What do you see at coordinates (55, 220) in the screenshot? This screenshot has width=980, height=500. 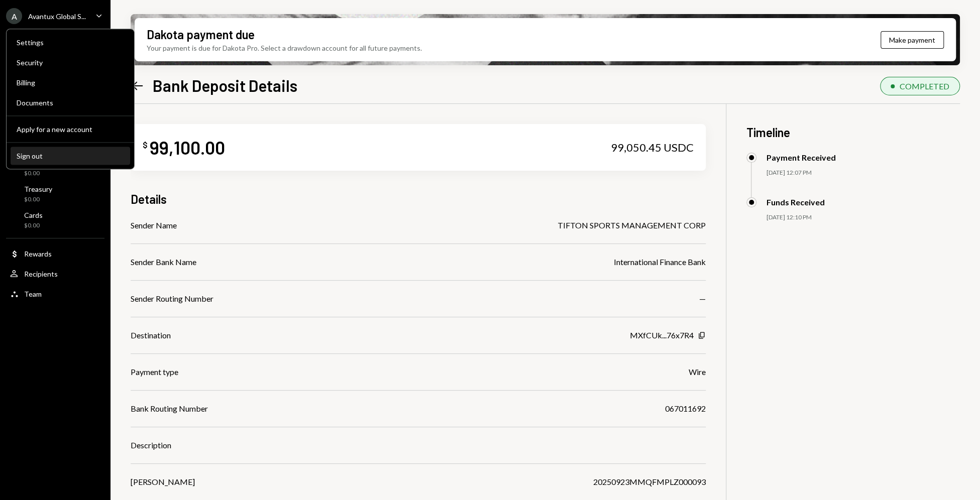 I see `a: Cards$0.00` at bounding box center [55, 220].